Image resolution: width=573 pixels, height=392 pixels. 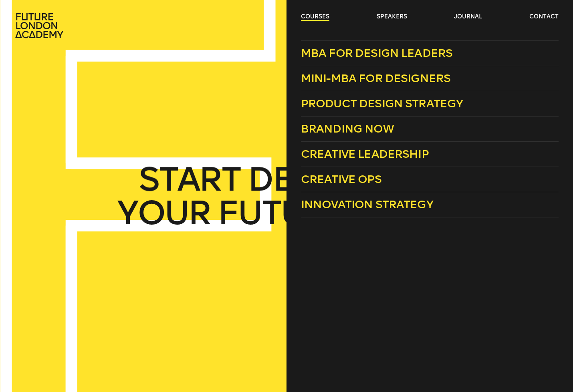 What do you see at coordinates (382, 103) in the screenshot?
I see `span: Product Design Strategy` at bounding box center [382, 103].